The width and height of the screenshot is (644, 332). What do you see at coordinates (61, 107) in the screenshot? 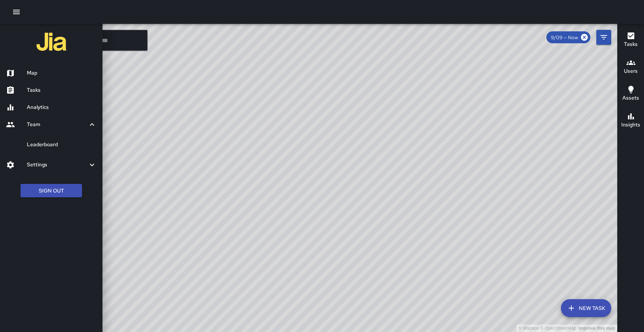
I see `h6: Analytics` at bounding box center [61, 107].